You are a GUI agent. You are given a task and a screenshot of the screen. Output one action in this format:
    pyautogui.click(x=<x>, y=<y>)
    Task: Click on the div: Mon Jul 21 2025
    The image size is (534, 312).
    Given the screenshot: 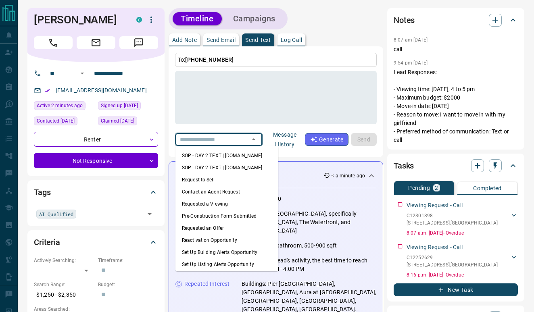 What is the action you would take?
    pyautogui.click(x=128, y=107)
    